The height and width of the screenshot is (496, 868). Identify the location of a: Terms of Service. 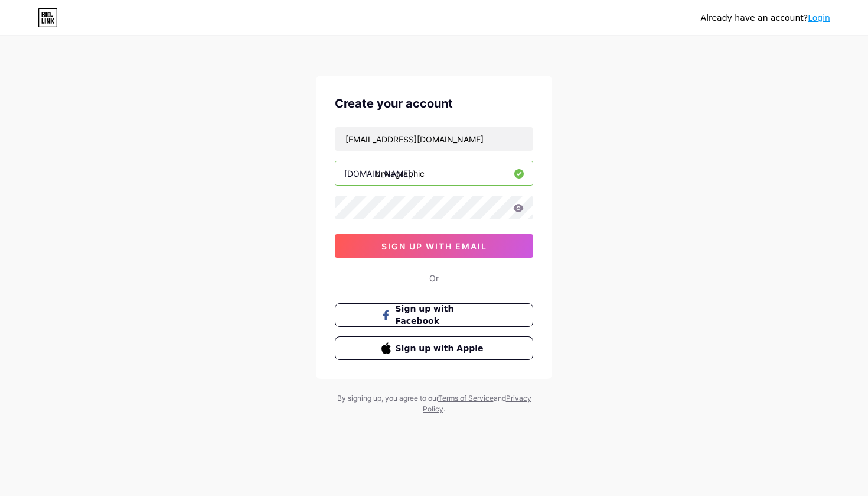
(466, 398).